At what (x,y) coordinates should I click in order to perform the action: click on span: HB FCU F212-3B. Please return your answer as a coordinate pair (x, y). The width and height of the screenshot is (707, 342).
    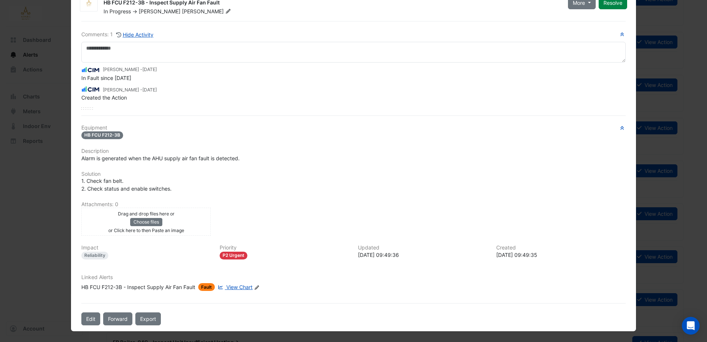
    Looking at the image, I should click on (102, 135).